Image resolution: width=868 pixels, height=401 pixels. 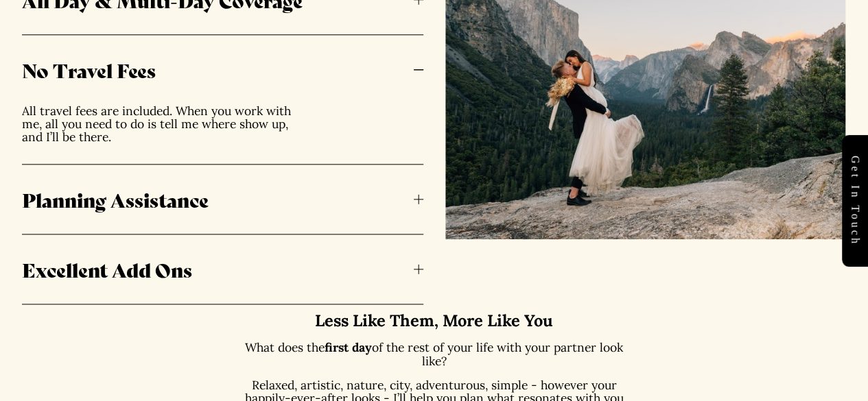 What do you see at coordinates (222, 199) in the screenshot?
I see `button: Planning Assistance` at bounding box center [222, 199].